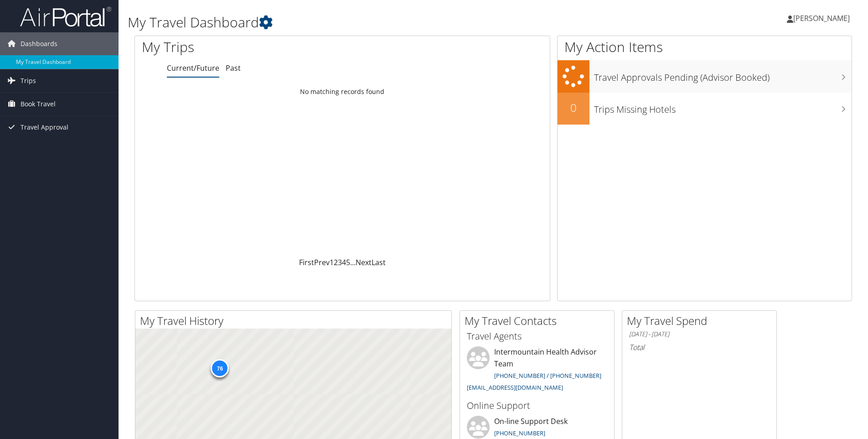  What do you see at coordinates (536, 370) in the screenshot?
I see `li: Intermountain Health Advisor Team` at bounding box center [536, 370].